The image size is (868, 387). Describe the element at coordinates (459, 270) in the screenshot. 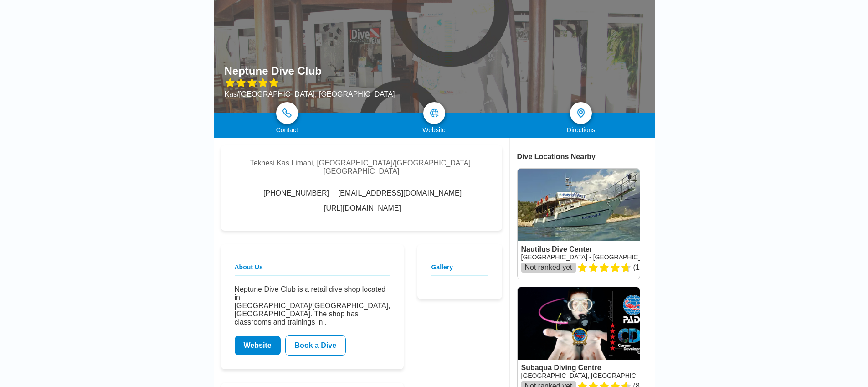

I see `h2: Gallery` at that location.